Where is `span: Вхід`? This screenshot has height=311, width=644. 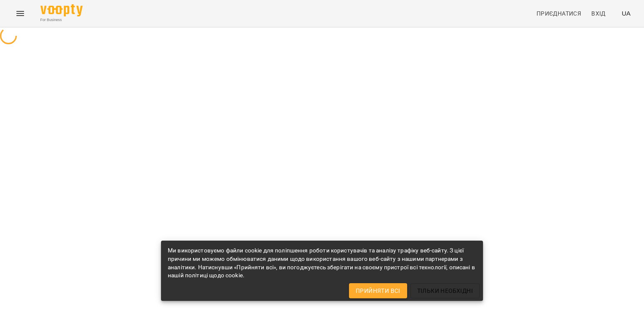 span: Вхід is located at coordinates (599, 14).